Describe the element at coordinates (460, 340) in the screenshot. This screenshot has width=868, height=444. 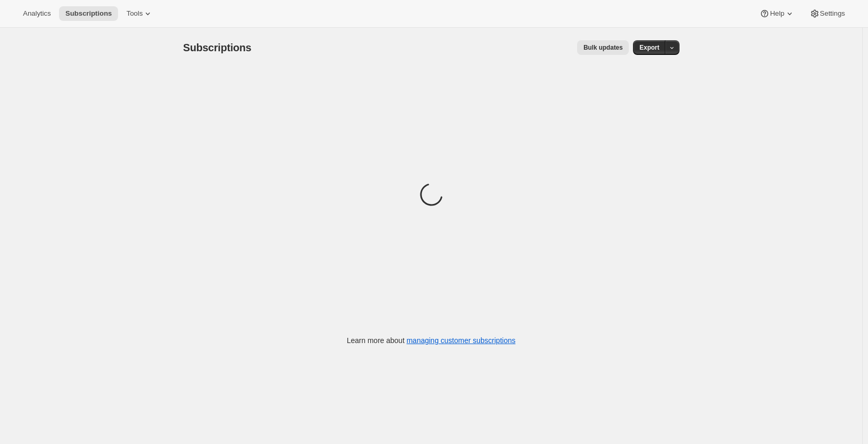
I see `a: managing customer subscriptions` at that location.